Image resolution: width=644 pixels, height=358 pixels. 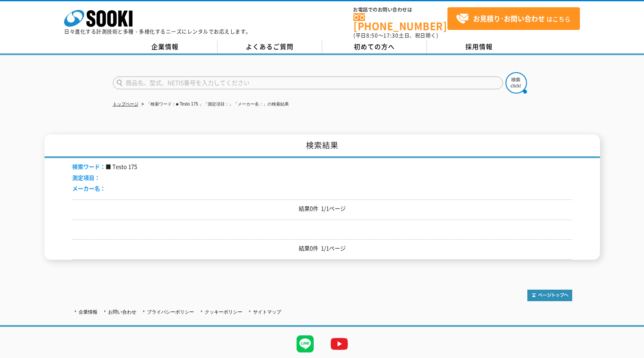 What do you see at coordinates (513, 19) in the screenshot?
I see `span: はこちら` at bounding box center [513, 19].